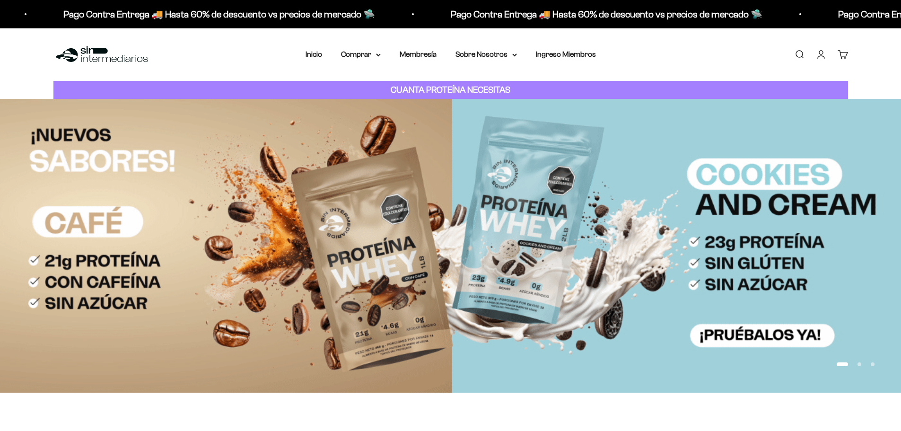  What do you see at coordinates (418, 54) in the screenshot?
I see `a: Membresía` at bounding box center [418, 54].